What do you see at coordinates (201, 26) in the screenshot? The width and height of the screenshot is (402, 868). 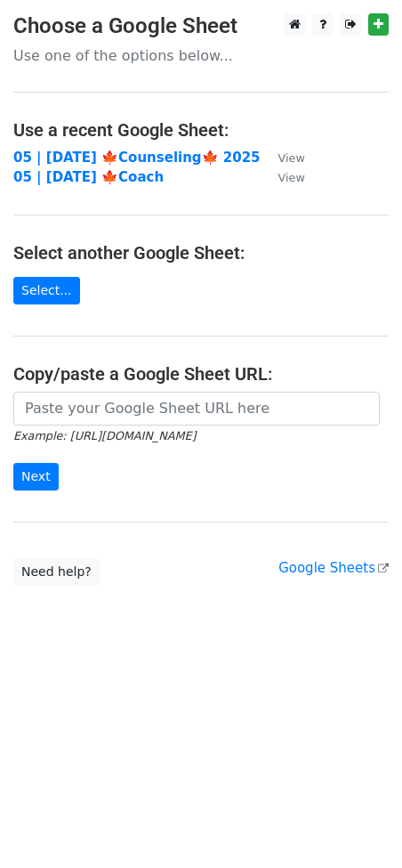 I see `h3: Choose a Google Sheet` at bounding box center [201, 26].